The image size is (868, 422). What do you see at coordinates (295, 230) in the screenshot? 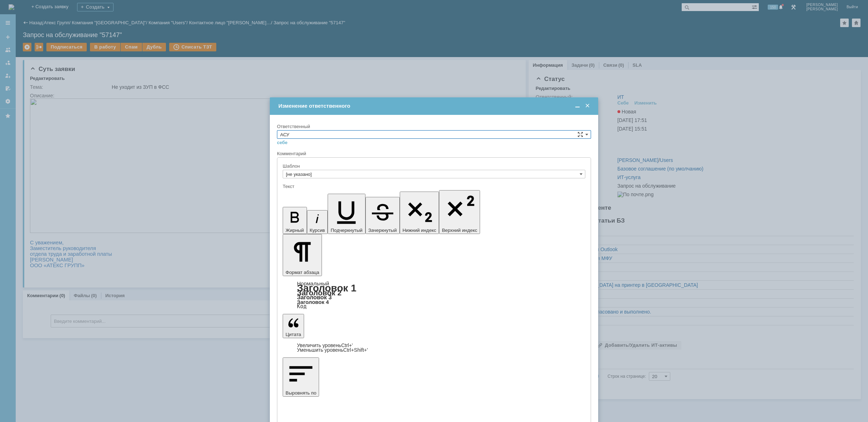
I see `span: Жирный` at bounding box center [295, 230].